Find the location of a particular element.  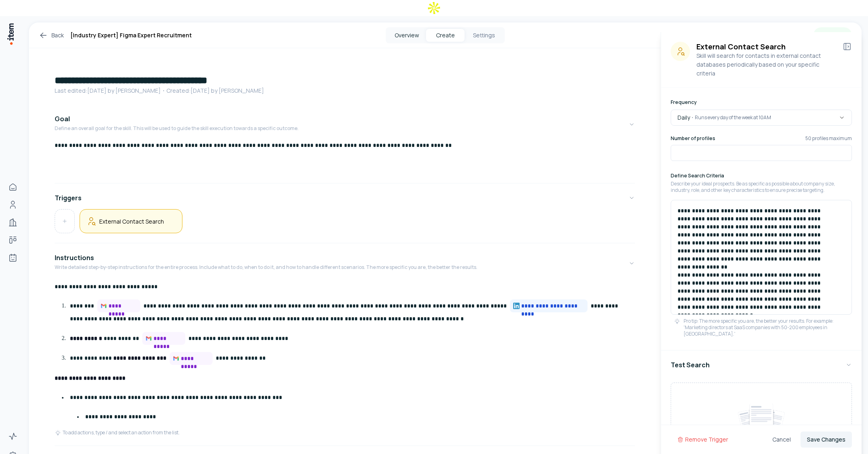

a: Activity is located at coordinates (13, 437).